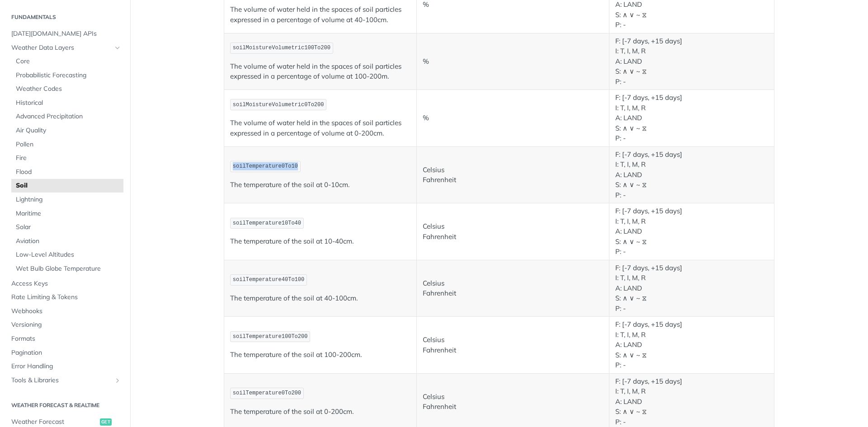  I want to click on p: The temperature of the soil at 0-10cm., so click(320, 185).